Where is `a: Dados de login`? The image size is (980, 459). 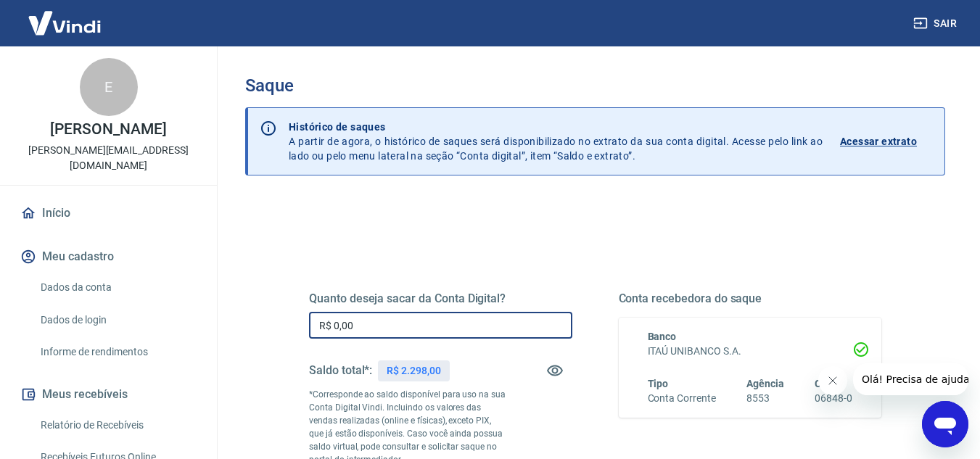 a: Dados de login is located at coordinates (116, 320).